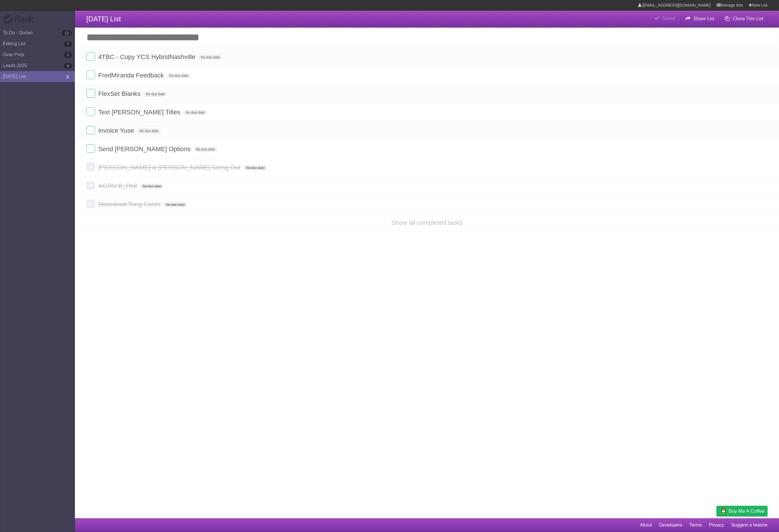 Image resolution: width=779 pixels, height=532 pixels. I want to click on span: AGRU B_Roll, so click(118, 186).